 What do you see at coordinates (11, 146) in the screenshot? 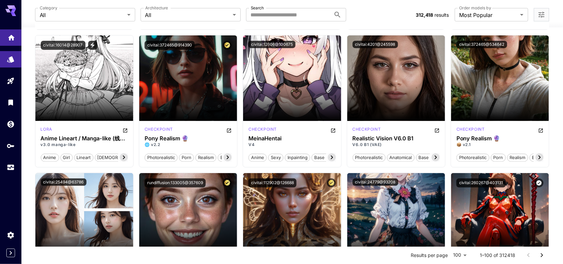
I see `div: API Keys` at bounding box center [11, 146].